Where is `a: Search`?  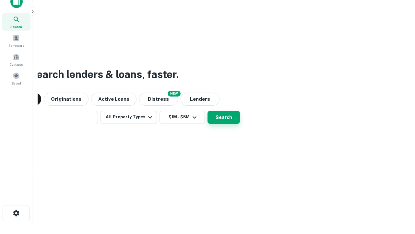
a: Search is located at coordinates (16, 22).